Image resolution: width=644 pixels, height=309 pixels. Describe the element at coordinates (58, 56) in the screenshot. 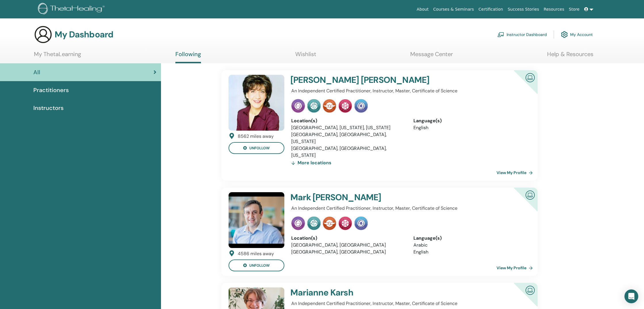

I see `a: My ThetaLearning` at that location.